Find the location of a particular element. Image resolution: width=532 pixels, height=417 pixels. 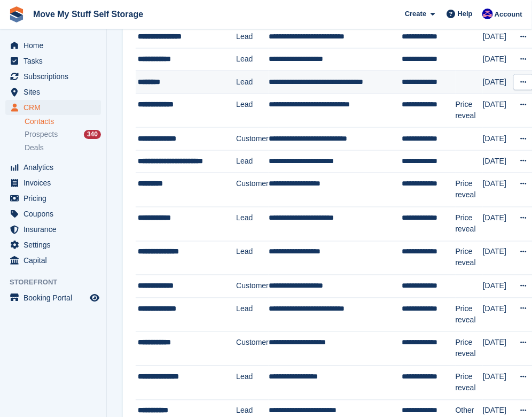

img: stora-icon-8386f47178a22dfd0bd8f6a31ec36ba5ce8667c1dd55bd0f319d3a0aa187defe.svg is located at coordinates (16, 15).